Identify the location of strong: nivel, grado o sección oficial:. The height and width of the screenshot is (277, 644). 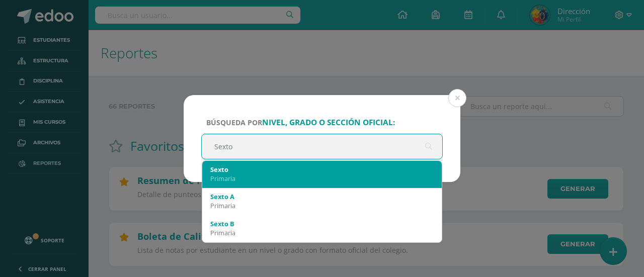
(328, 122).